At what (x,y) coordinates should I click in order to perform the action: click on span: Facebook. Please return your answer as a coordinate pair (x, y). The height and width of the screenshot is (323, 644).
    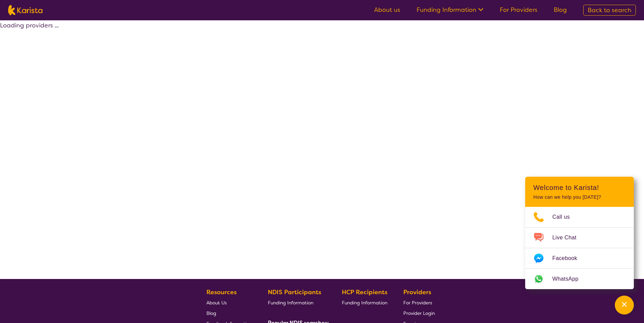
    Looking at the image, I should click on (568, 259).